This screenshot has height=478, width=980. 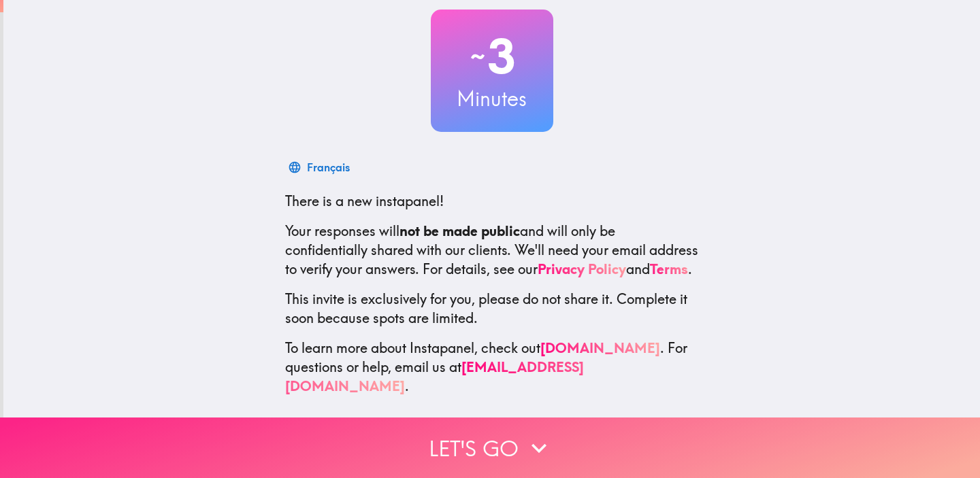 I want to click on button: Français, so click(x=320, y=167).